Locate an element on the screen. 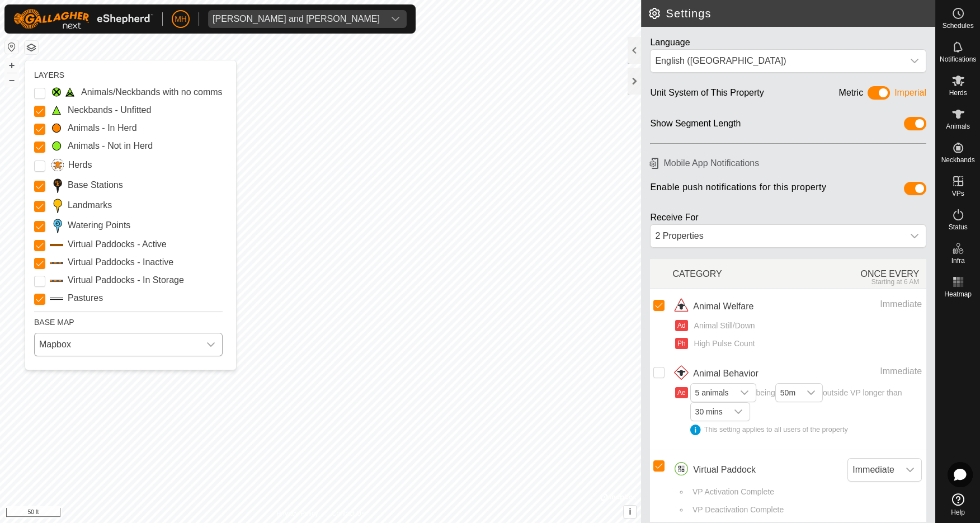  span: Mapbox is located at coordinates (117, 344).